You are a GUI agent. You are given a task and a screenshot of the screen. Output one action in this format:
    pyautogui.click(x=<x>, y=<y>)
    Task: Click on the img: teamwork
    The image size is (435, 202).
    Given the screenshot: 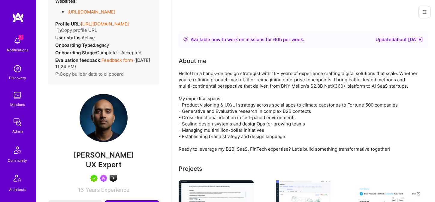 What is the action you would take?
    pyautogui.click(x=17, y=95)
    